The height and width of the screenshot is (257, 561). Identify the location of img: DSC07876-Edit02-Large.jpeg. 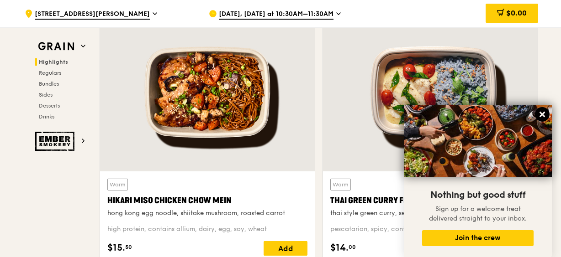
(478, 141).